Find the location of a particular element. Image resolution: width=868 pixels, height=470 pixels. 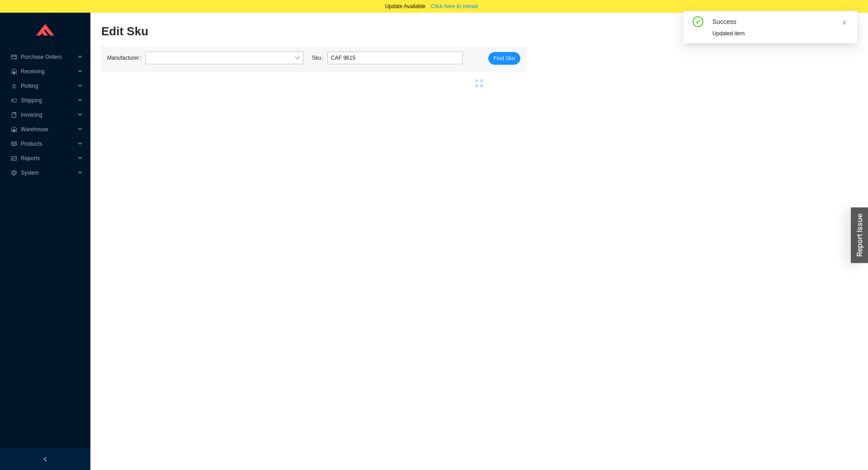

span: fund is located at coordinates (14, 158).